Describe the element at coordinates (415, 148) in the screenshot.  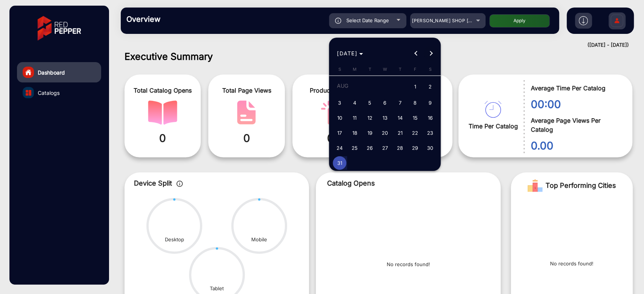
I see `span: 29` at that location.